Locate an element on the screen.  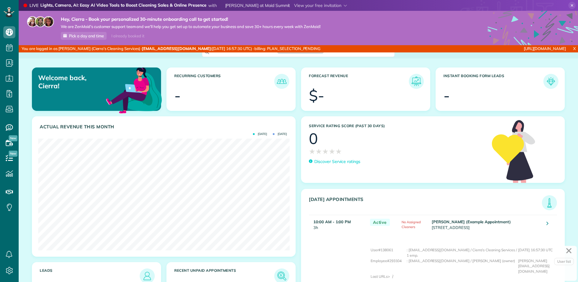
div: 0 is located at coordinates (313, 138).